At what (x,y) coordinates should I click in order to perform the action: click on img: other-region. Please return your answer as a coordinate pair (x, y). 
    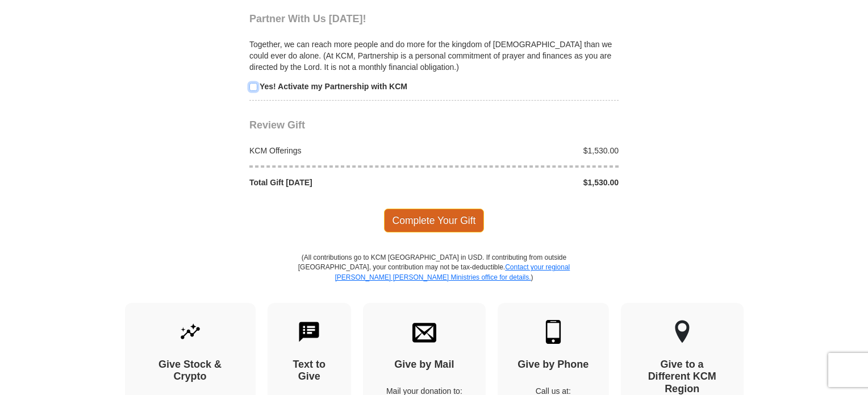
    Looking at the image, I should click on (682, 332).